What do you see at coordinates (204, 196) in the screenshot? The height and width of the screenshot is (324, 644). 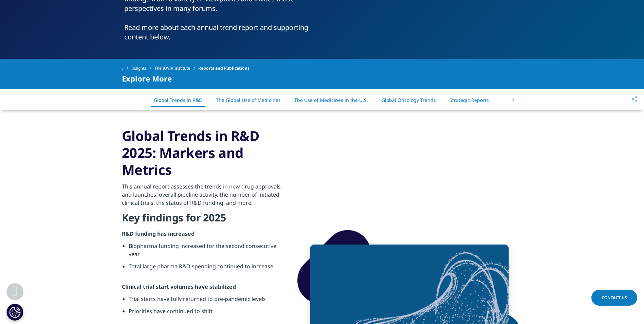 I see `p: This annual report assesses the trends in new drug approvals and launches, overall pipeline activ...` at bounding box center [204, 196].